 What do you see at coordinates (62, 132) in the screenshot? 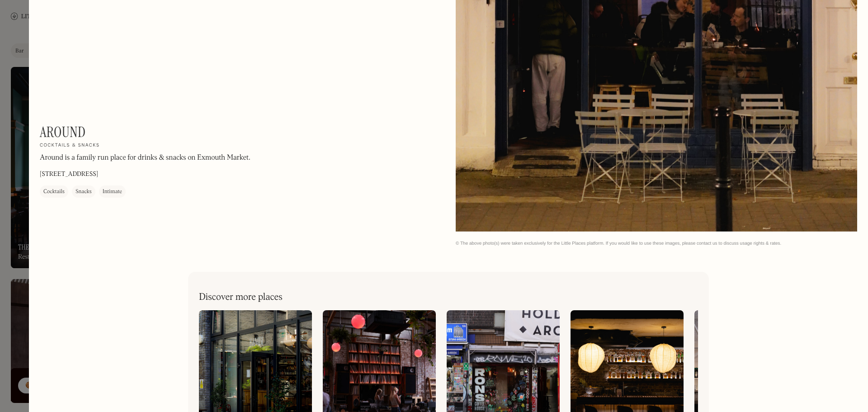
I see `h1: Around` at bounding box center [62, 132].